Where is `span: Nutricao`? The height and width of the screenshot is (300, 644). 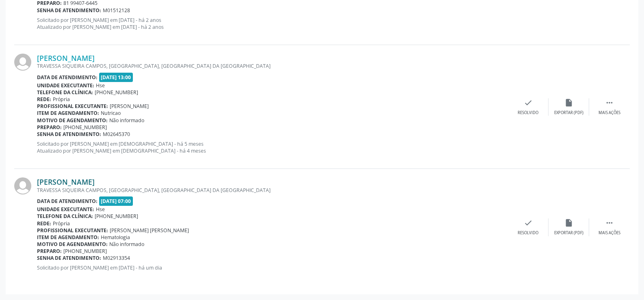 span: Nutricao is located at coordinates (110, 113).